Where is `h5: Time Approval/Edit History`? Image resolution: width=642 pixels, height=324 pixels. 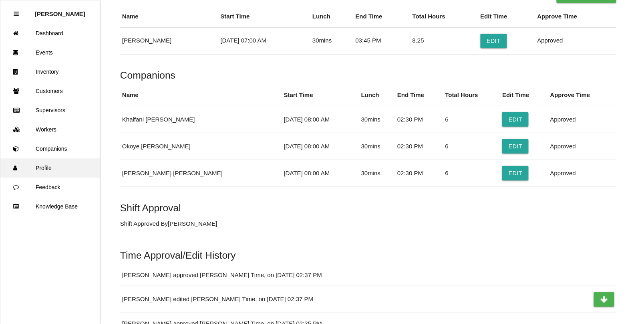
h5: Time Approval/Edit History is located at coordinates (368, 255).